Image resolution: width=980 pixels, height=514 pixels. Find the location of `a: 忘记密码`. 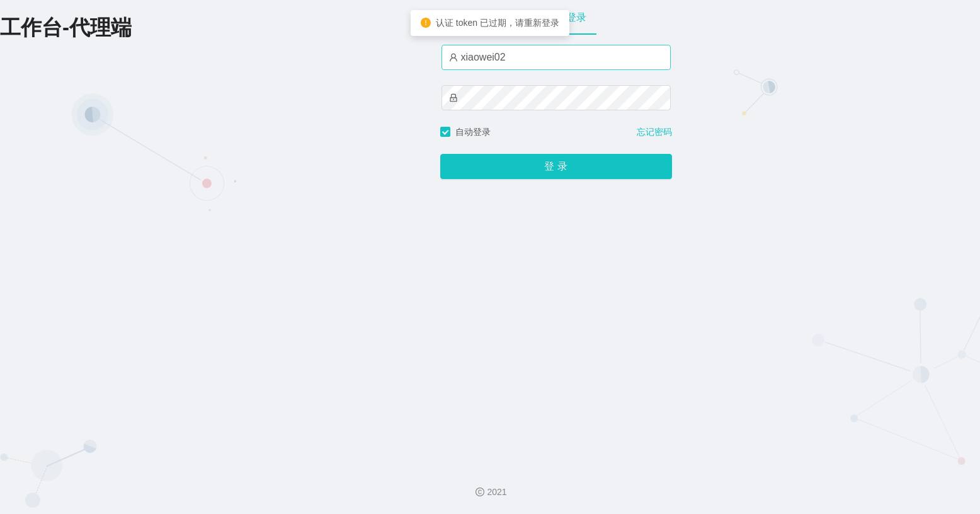

a: 忘记密码 is located at coordinates (655, 132).